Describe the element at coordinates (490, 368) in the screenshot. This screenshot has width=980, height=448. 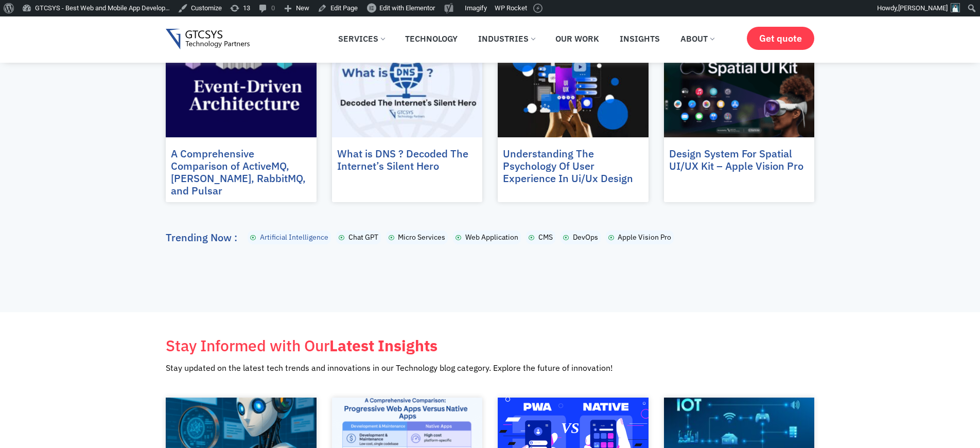
I see `p: Stay updated on the latest tech trends and innovations in our Technology blog category. Explore t...` at that location.